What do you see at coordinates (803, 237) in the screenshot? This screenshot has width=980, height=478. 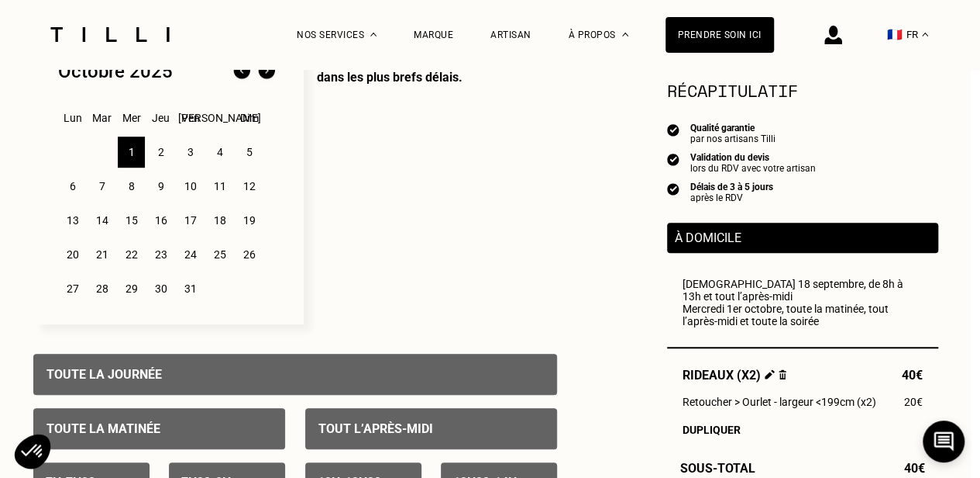 I see `p: À domicile` at bounding box center [803, 237].